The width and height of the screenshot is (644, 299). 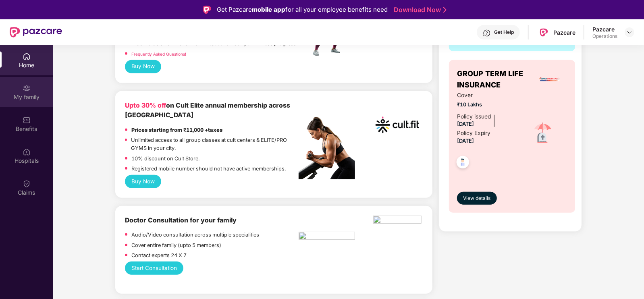 I want to click on img: svg+xml;base64,PHN2ZyBpZD0iSG9tZSIgeG1sbnM9Imh0dHA6Ly93d3cudzMub3JnLzIwMDAvc3ZnIiB3aWR0aD0iMjAiIG..., so click(x=26, y=56).